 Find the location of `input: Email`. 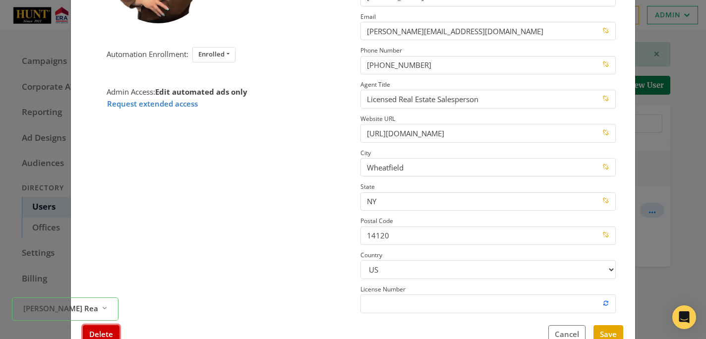

input: Email is located at coordinates (488, 31).